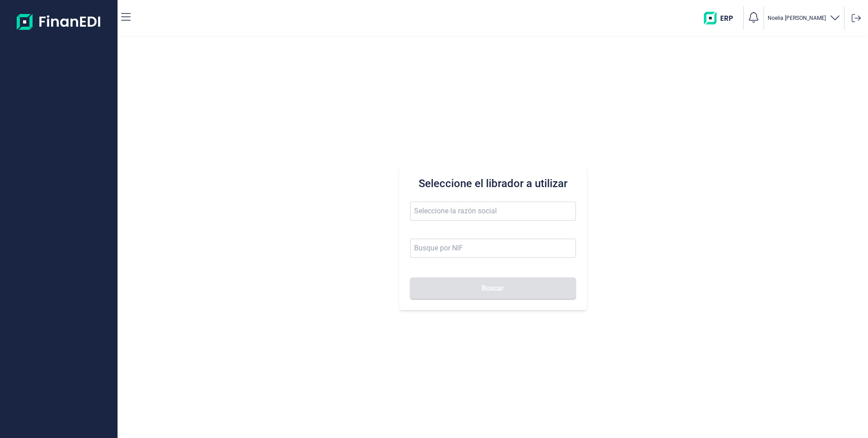 The height and width of the screenshot is (438, 868). I want to click on img: erp, so click(721, 18).